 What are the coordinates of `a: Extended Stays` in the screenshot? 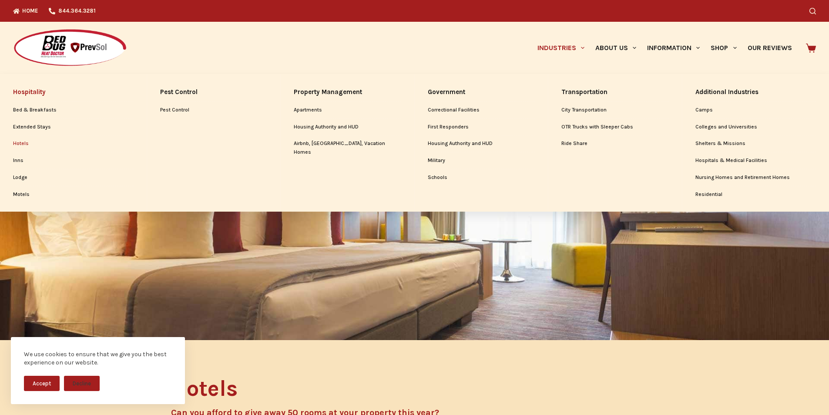 It's located at (73, 127).